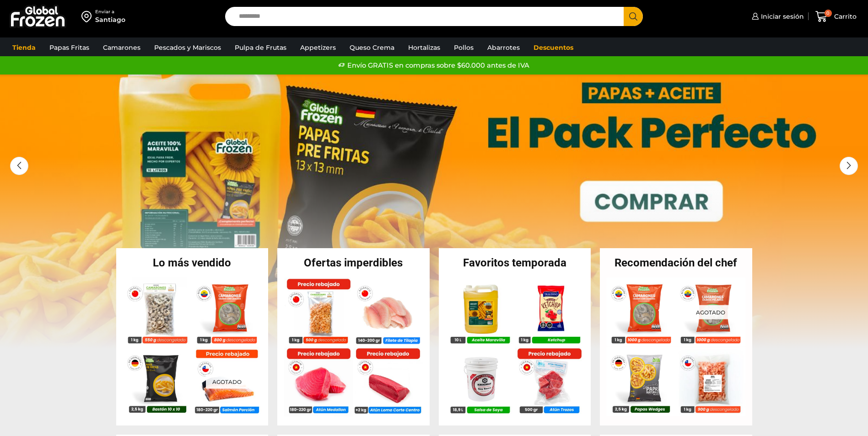  Describe the element at coordinates (69, 47) in the screenshot. I see `a: Papas Fritas` at that location.